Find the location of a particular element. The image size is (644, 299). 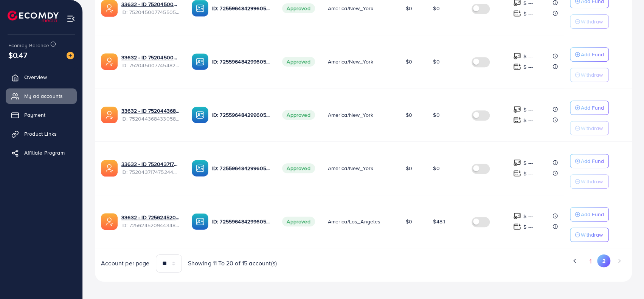

span: $0.47 is located at coordinates (18, 55).